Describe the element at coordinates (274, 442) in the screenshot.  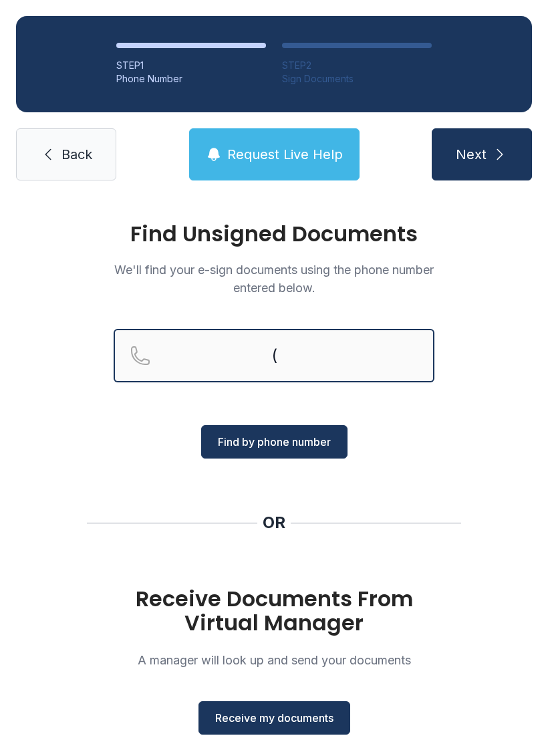
I see `span: Find by phone number` at that location.